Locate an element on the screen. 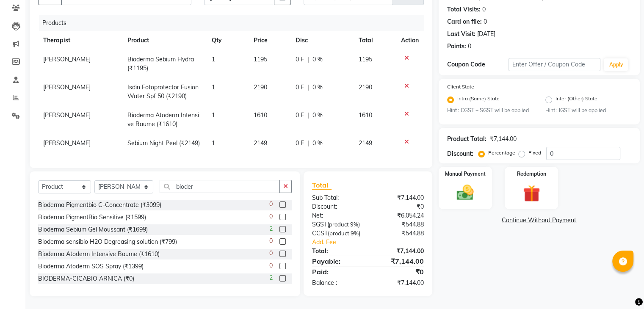 This screenshot has width=644, height=309. div: Bioderma PigmentBio Sensitive (₹1599) is located at coordinates (92, 217).